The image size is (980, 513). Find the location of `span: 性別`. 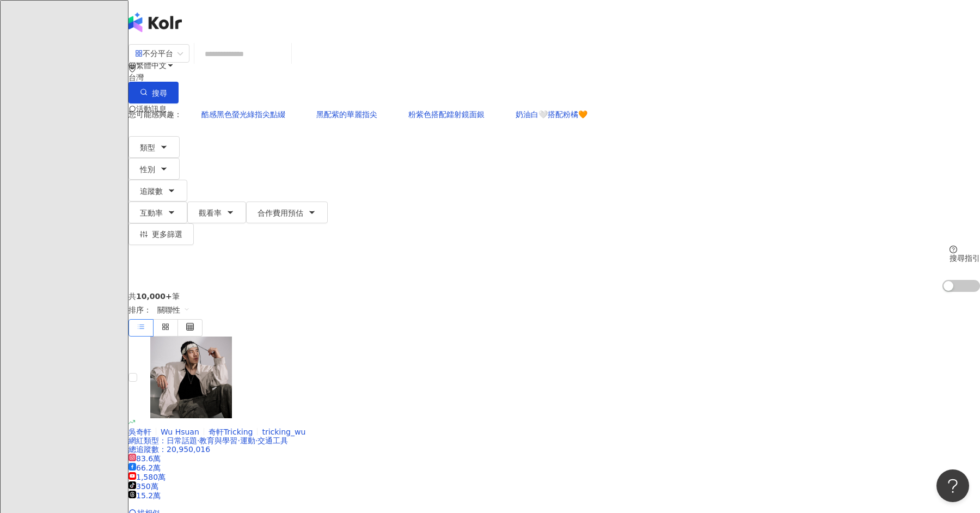

span: 性別 is located at coordinates (147, 169).